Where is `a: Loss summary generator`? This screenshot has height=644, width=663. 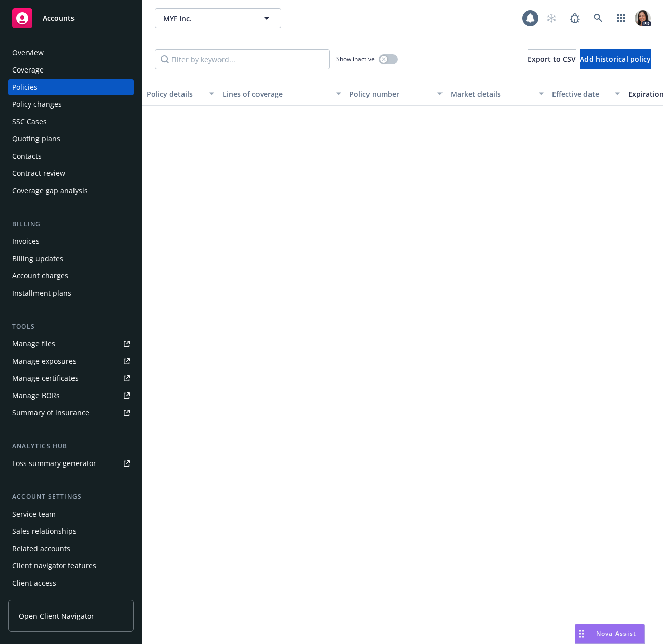
a: Loss summary generator is located at coordinates (71, 463).